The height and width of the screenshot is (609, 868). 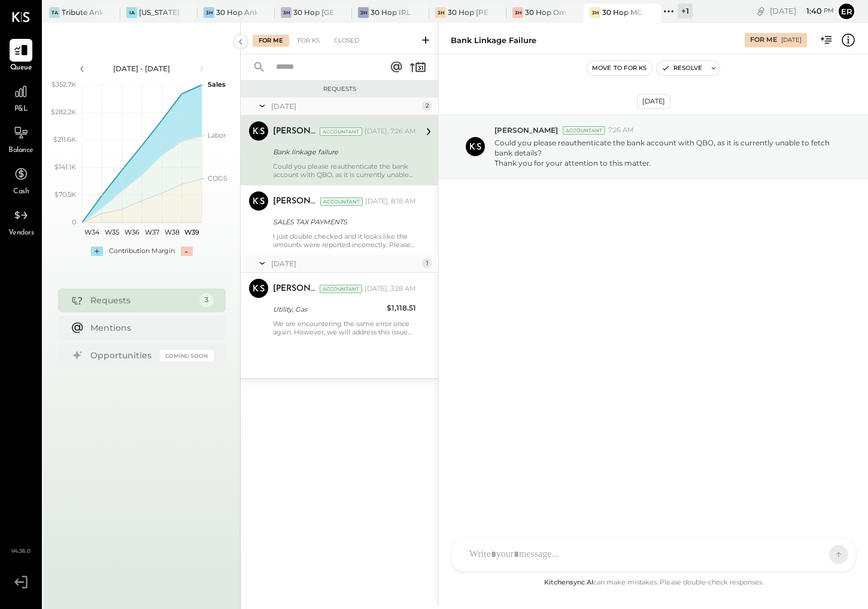 I want to click on a: Queue, so click(x=21, y=56).